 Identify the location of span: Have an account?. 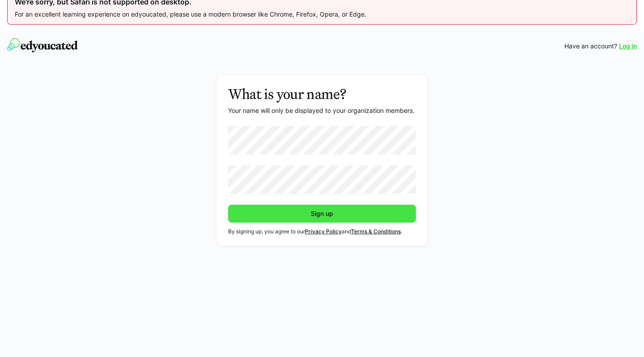
(591, 46).